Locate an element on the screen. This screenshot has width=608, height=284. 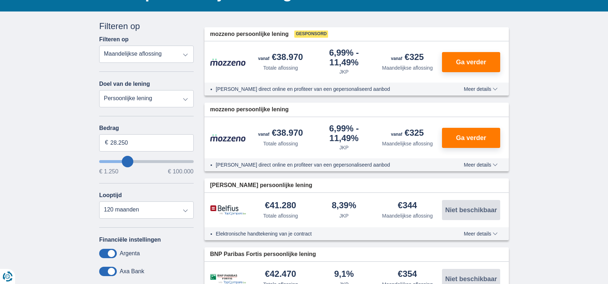
span: BNP Paribas Fortis persoonlijke lening is located at coordinates (263, 254).